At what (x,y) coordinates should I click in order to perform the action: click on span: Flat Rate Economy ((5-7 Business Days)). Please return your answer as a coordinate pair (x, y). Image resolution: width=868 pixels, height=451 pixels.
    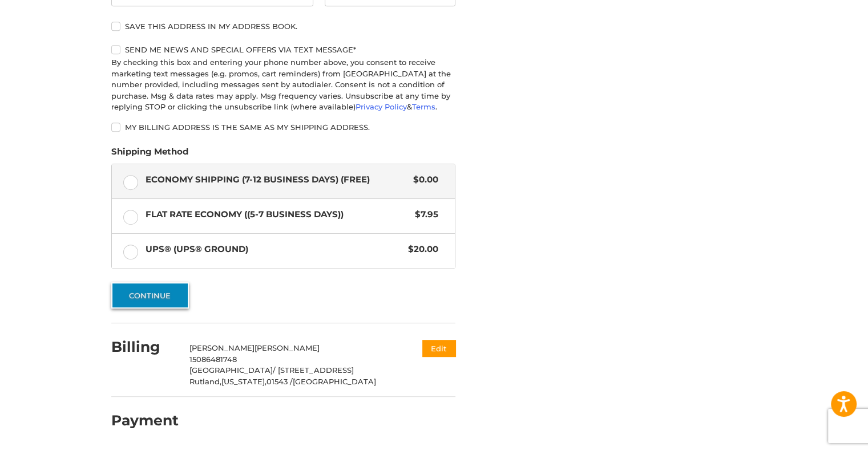
    Looking at the image, I should click on (278, 215).